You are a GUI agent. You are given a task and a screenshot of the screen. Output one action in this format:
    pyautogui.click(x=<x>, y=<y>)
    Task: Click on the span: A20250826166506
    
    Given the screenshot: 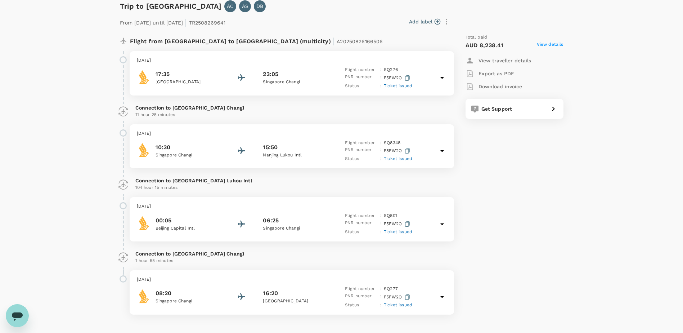 What is the action you would take?
    pyautogui.click(x=360, y=41)
    